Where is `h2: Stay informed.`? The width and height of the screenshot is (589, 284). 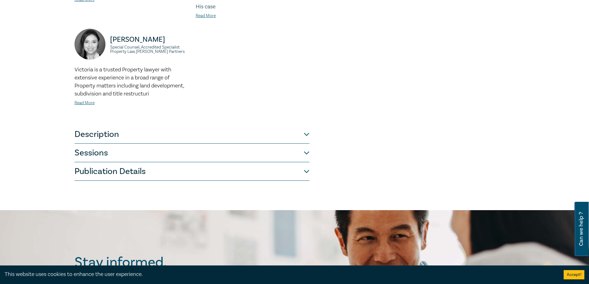
h2: Stay informed. is located at coordinates (148, 263).